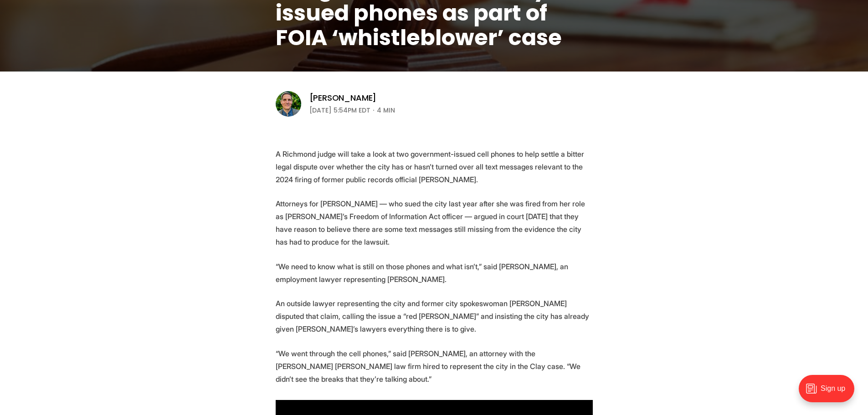 The width and height of the screenshot is (868, 415). What do you see at coordinates (288, 104) in the screenshot?
I see `img: Graham Moomaw` at bounding box center [288, 104].